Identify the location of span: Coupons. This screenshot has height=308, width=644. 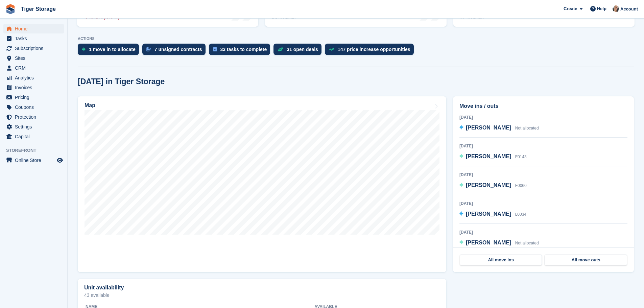
(35, 107).